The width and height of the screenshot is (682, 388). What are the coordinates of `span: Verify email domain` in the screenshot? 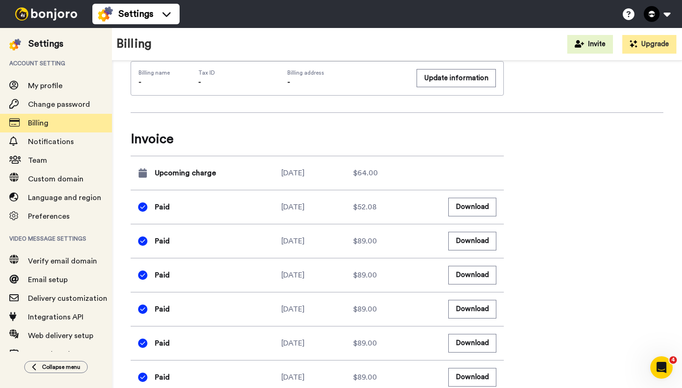 It's located at (62, 261).